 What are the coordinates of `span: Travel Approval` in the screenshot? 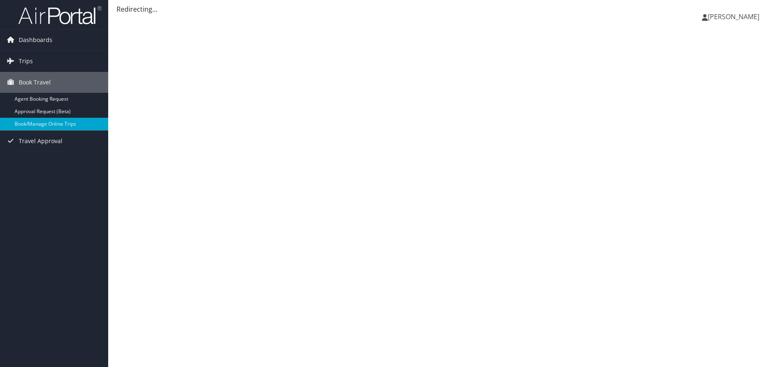 It's located at (40, 141).